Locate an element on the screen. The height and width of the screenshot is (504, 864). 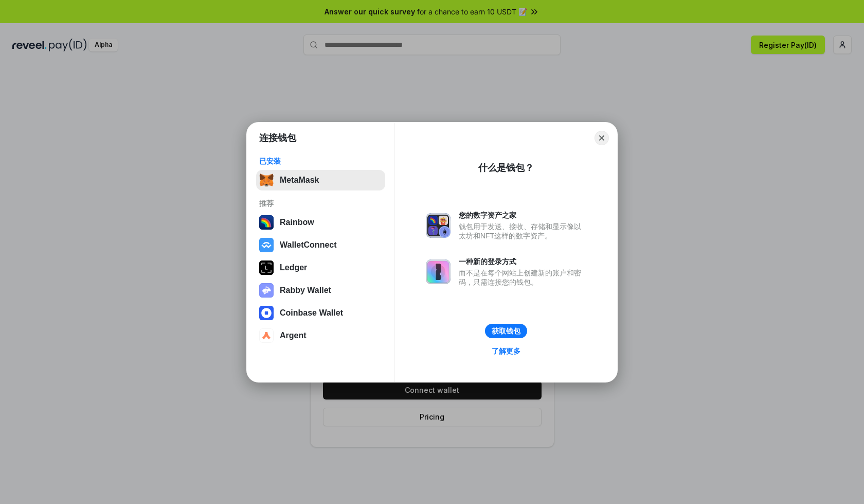
img: svg+xml,%3Csvg%20xmlns%3D%22http%3A%2F%2Fwww.w3.org%2F2000%2Fsvg%22%20width%3D%2228%22%20height%3... is located at coordinates (267, 268).